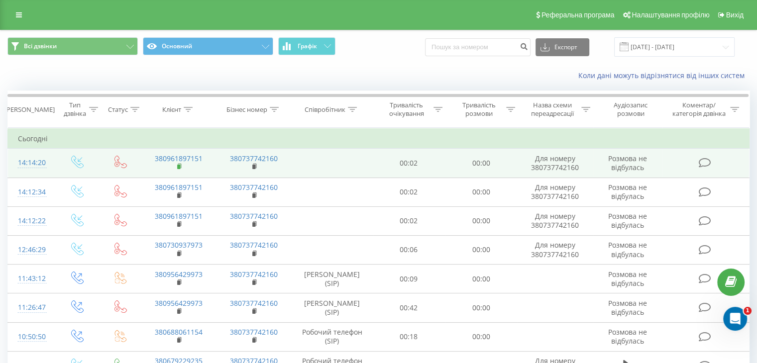 The height and width of the screenshot is (363, 757). Describe the element at coordinates (31, 163) in the screenshot. I see `div: 14:14:20` at that location.